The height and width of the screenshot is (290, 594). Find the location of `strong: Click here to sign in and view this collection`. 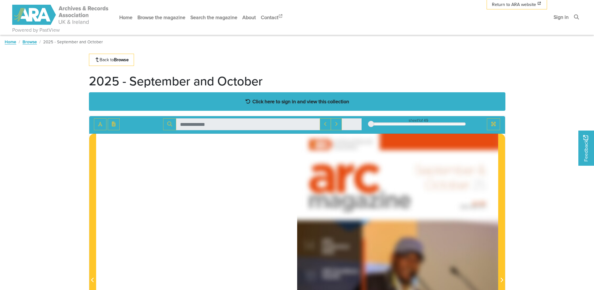

strong: Click here to sign in and view this collection is located at coordinates (301, 101).